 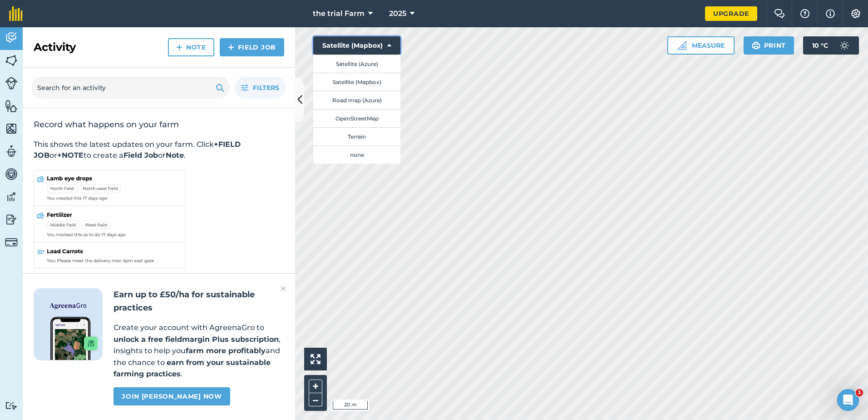 What do you see at coordinates (74, 338) in the screenshot?
I see `img: Screenshot of the Gro app` at bounding box center [74, 338].